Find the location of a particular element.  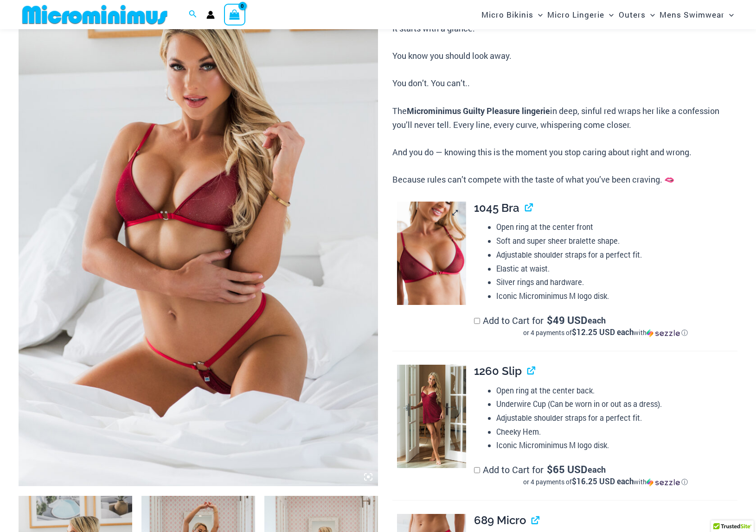

a: Search icon link is located at coordinates (193, 15).